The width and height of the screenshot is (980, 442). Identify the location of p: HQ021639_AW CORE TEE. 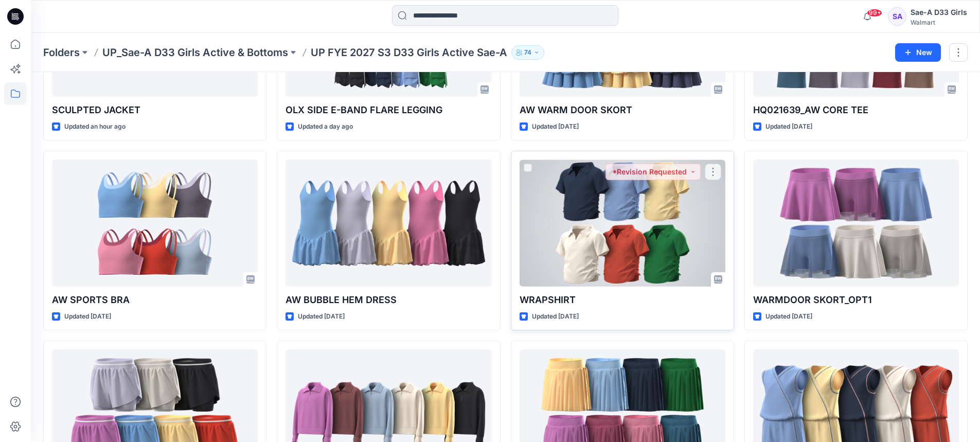
(856, 110).